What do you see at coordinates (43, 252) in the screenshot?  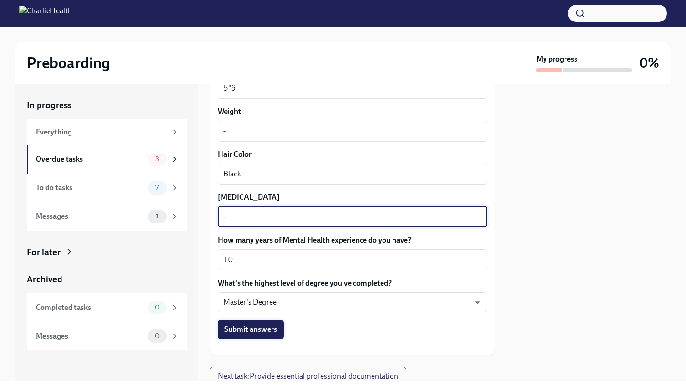 I see `div: For later` at bounding box center [43, 252].